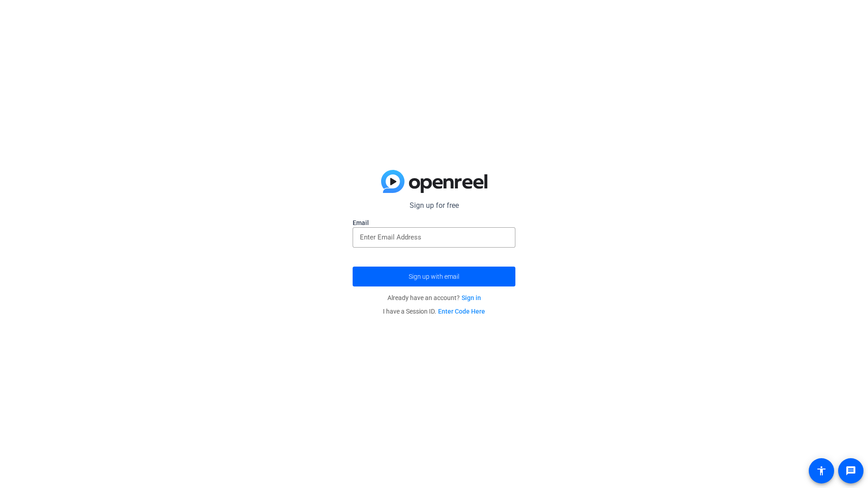 The width and height of the screenshot is (868, 488). What do you see at coordinates (462, 311) in the screenshot?
I see `a: Enter Code Here` at bounding box center [462, 311].